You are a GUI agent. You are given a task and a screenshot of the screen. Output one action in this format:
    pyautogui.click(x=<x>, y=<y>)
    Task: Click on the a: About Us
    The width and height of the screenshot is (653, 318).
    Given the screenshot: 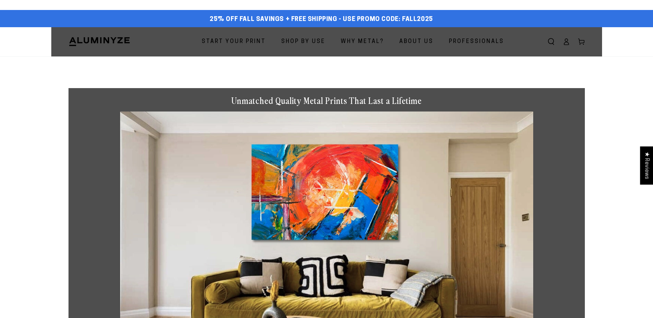 What is the action you would take?
    pyautogui.click(x=416, y=42)
    